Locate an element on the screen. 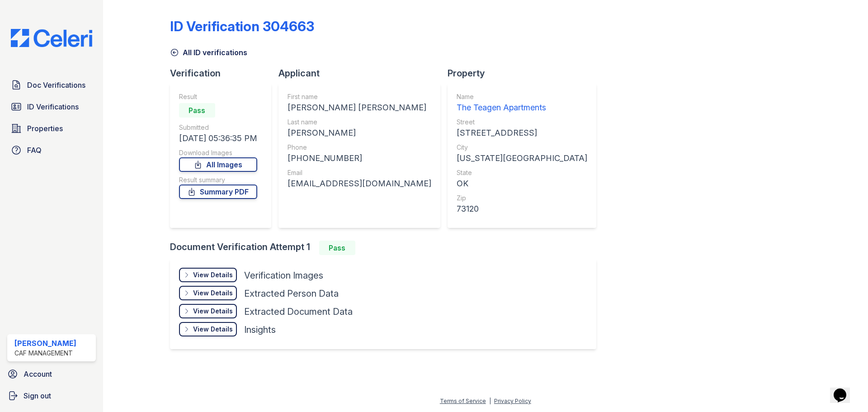 The width and height of the screenshot is (868, 412). div: Result is located at coordinates (218, 97).